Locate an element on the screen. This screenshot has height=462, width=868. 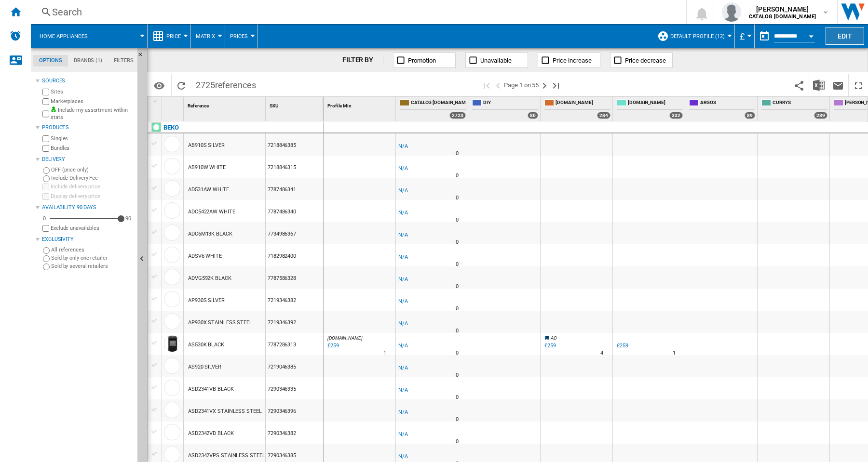
div: AS920 SILVER is located at coordinates (204, 367).